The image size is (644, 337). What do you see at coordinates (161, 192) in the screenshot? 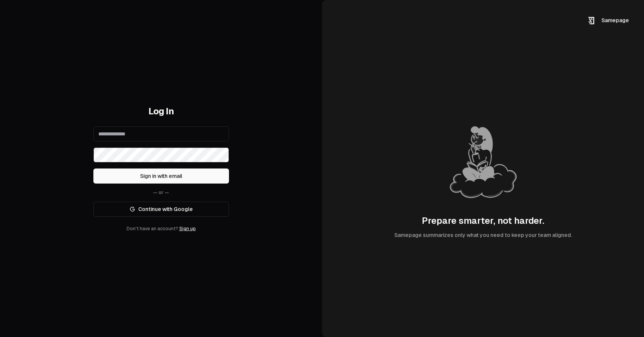
I see `div: — or —` at bounding box center [161, 192].